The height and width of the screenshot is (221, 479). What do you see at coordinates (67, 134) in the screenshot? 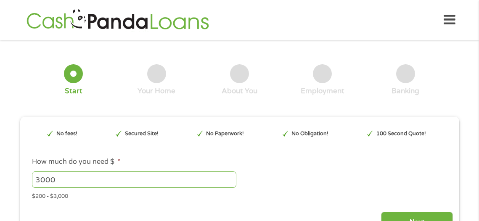
I see `p: No fees!` at bounding box center [67, 134].